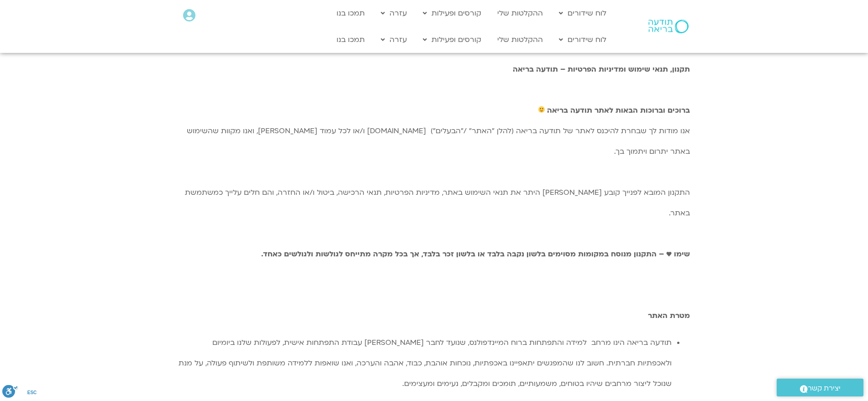 The height and width of the screenshot is (401, 868). I want to click on b: ברוכים וברוכות הבאות לאתר תודעה בריאה, so click(618, 111).